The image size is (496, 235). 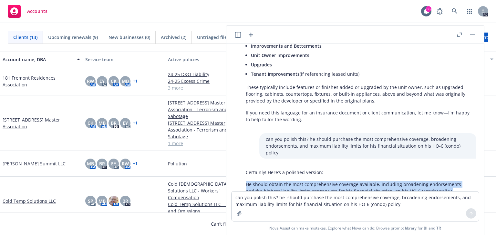 What do you see at coordinates (207, 59) in the screenshot?
I see `div: Active policies` at bounding box center [207, 59].